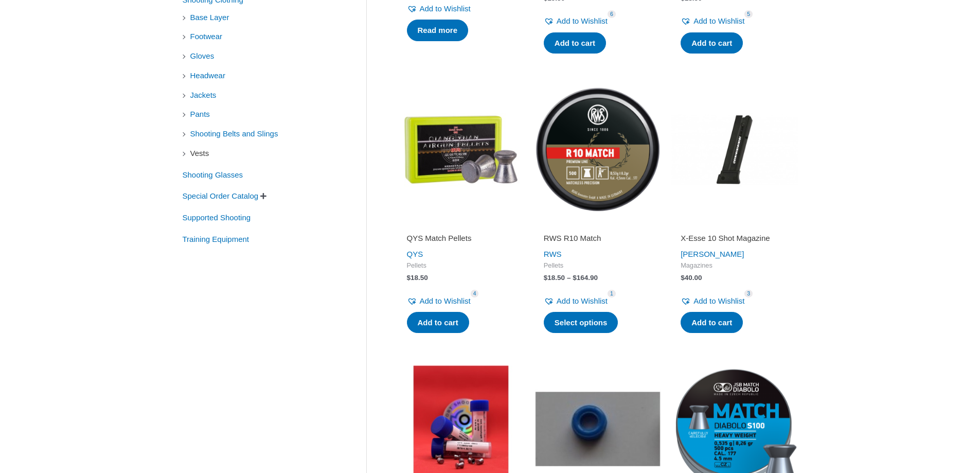 The width and height of the screenshot is (980, 473). What do you see at coordinates (200, 113) in the screenshot?
I see `a: Pants` at bounding box center [200, 113].